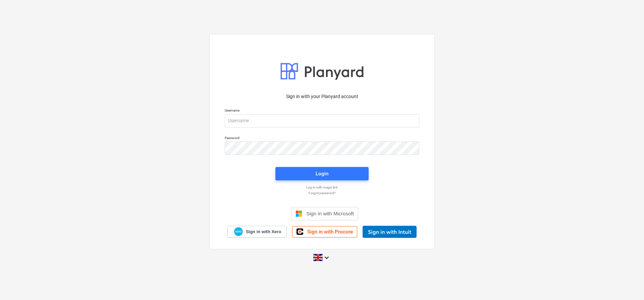 The width and height of the screenshot is (644, 300). I want to click on img: Xero logo, so click(238, 231).